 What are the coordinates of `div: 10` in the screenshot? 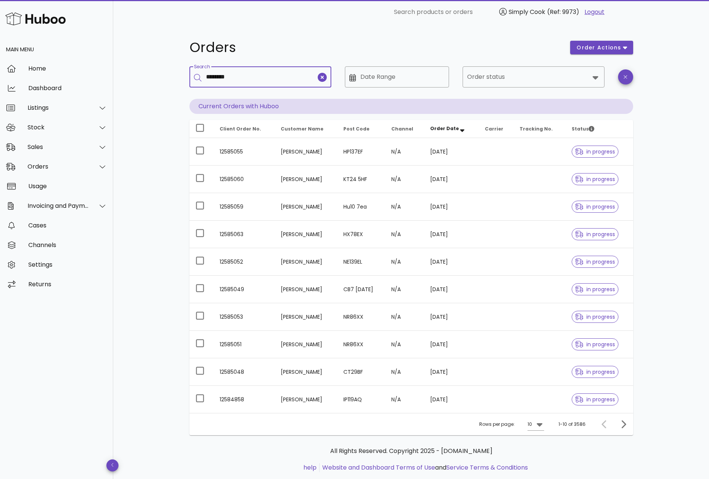 It's located at (530, 425).